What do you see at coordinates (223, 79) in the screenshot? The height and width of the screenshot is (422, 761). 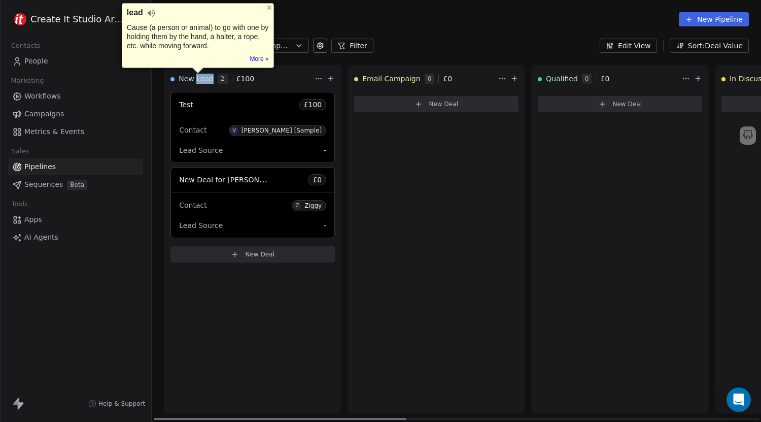 I see `span: 2` at bounding box center [223, 79].